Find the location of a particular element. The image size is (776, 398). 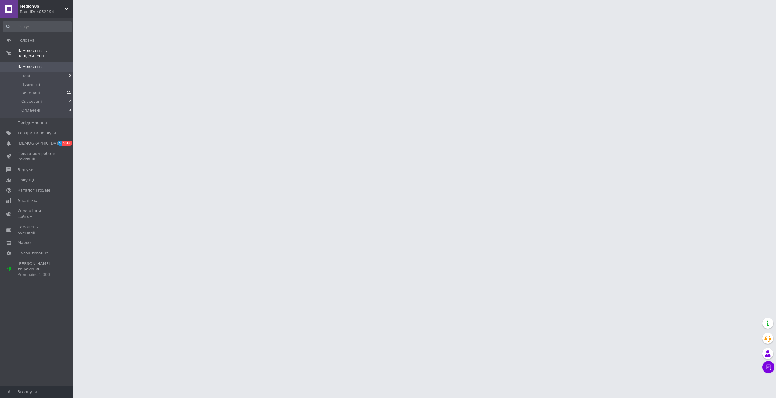

div: Prom мікс 1 000 is located at coordinates (37, 275).